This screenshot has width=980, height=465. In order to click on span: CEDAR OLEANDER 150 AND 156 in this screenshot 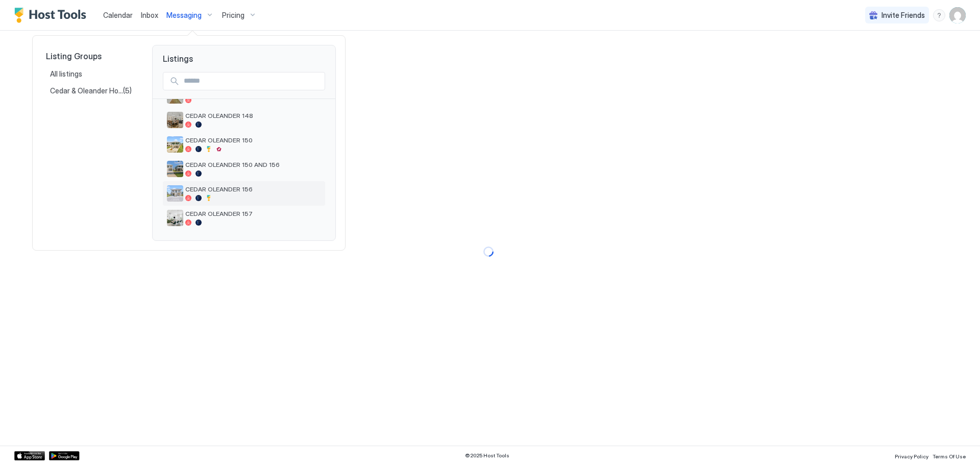, I will do `click(253, 165)`.